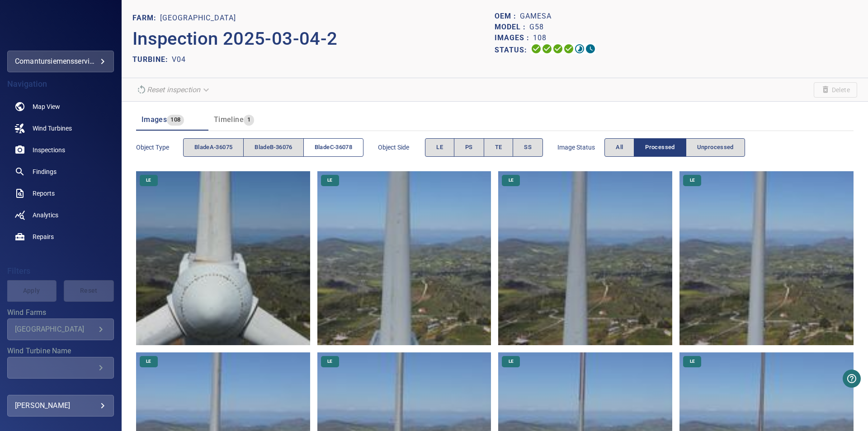  I want to click on span: Map View, so click(46, 107).